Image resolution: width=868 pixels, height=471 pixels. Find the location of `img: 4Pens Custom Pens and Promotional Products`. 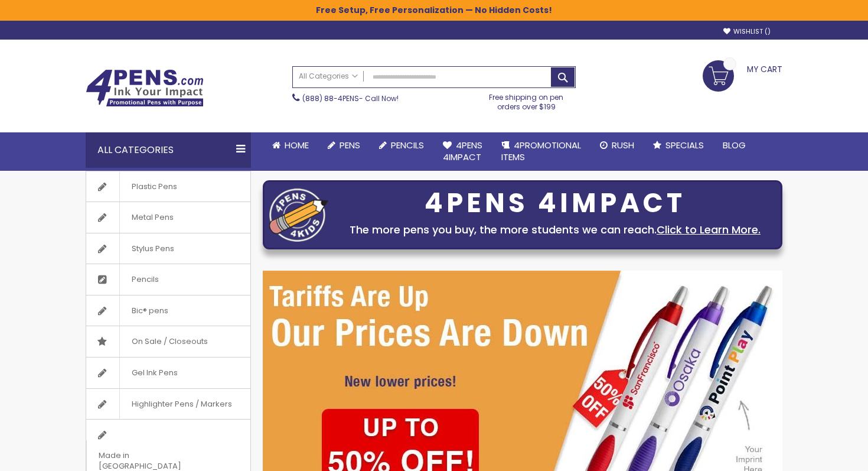

img: 4Pens Custom Pens and Promotional Products is located at coordinates (145, 88).